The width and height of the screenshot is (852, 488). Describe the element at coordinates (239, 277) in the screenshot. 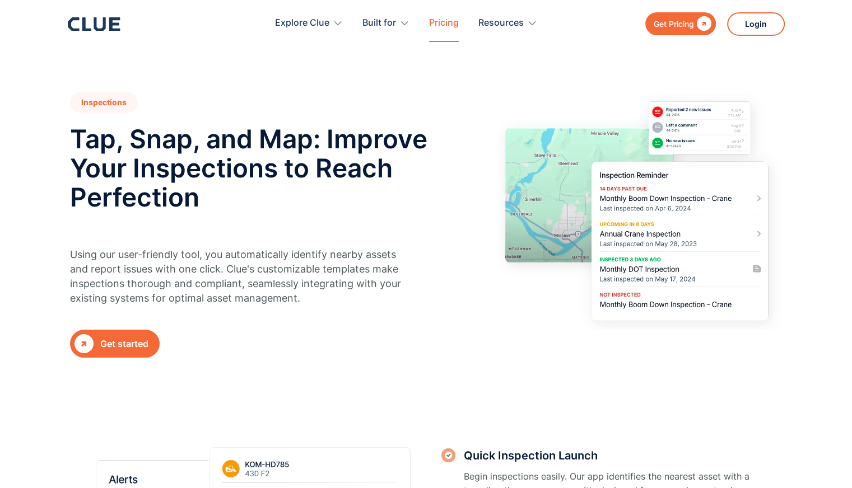

I see `p: Using our user-friendly tool, you automatically identify nearby assets and report issues with one...` at that location.